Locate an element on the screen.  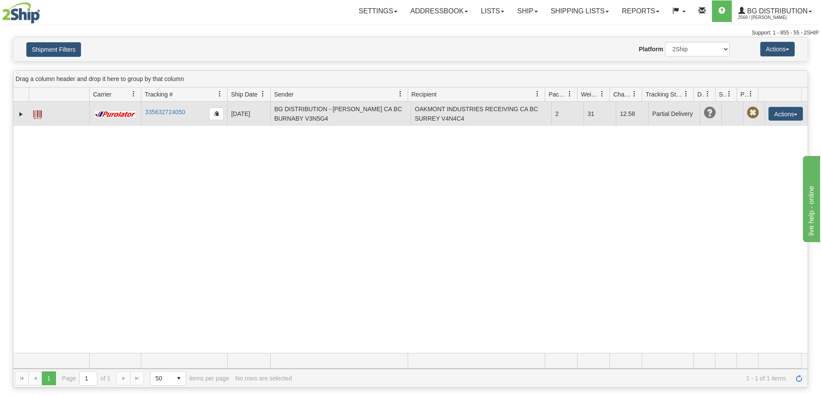
a: Addressbook is located at coordinates (439, 11).